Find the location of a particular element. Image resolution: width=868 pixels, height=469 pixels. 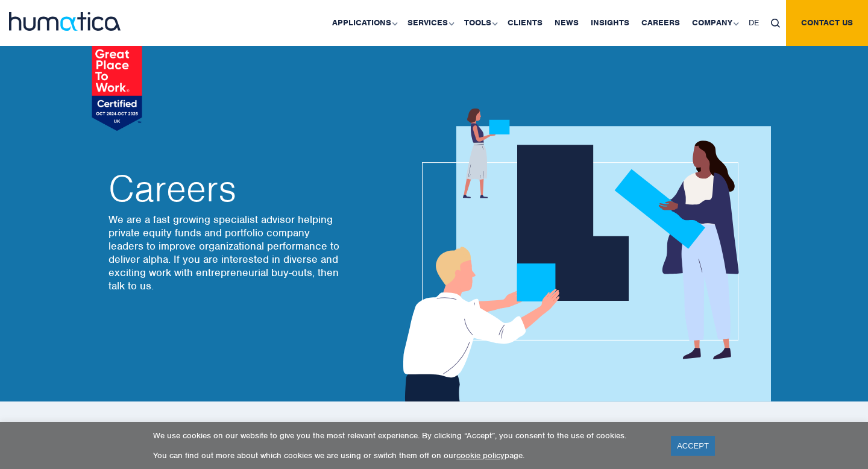

a: cookie policy is located at coordinates (481, 455).